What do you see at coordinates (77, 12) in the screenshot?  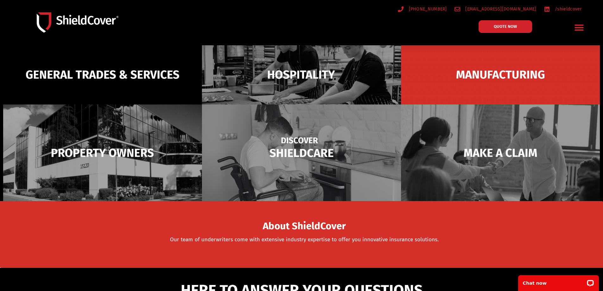 I see `button: Open LiveChat chat widget` at bounding box center [77, 12].